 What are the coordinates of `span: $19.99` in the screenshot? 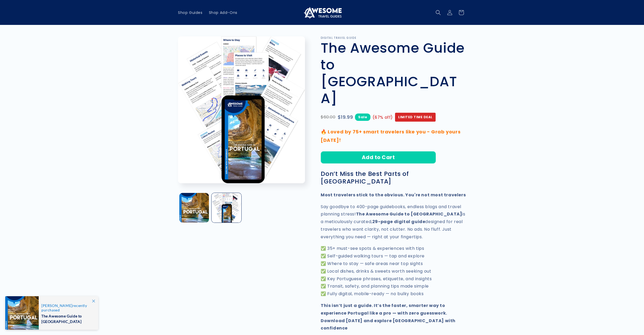 It's located at (345, 117).